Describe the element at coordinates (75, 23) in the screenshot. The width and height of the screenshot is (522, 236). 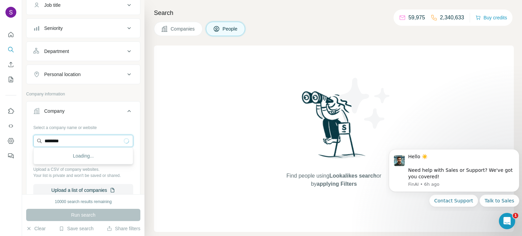
I see `div: Message content` at that location.